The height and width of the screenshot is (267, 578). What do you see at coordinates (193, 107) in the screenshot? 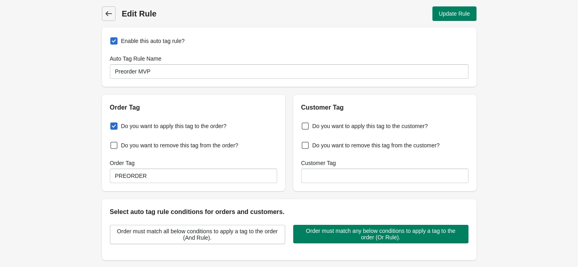
I see `h2: Order Tag` at bounding box center [193, 107].